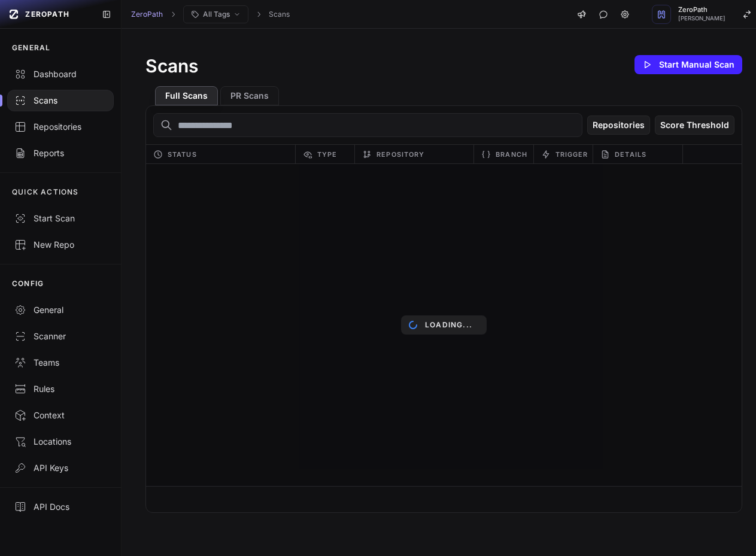 The height and width of the screenshot is (556, 756). I want to click on div: Context, so click(60, 416).